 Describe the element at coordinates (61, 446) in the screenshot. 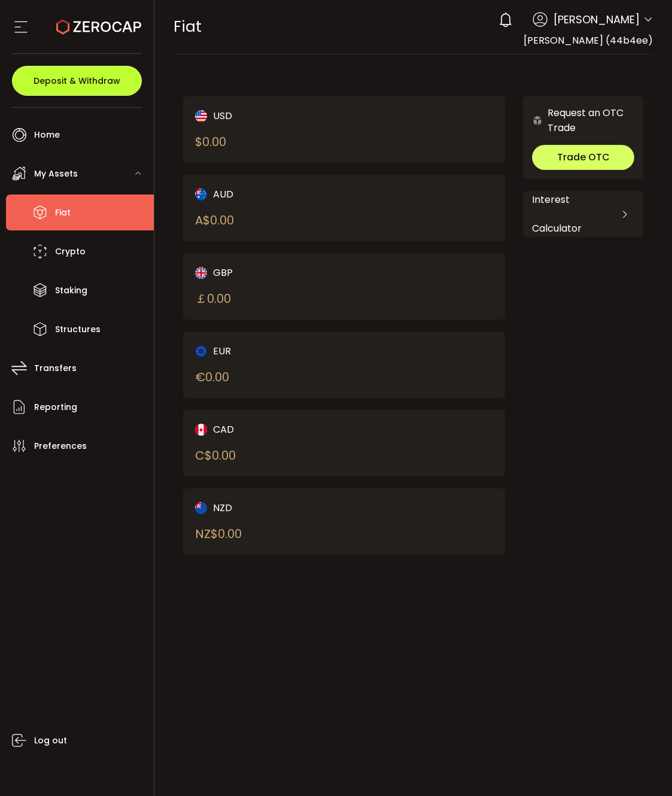

I see `span: Preferences` at that location.